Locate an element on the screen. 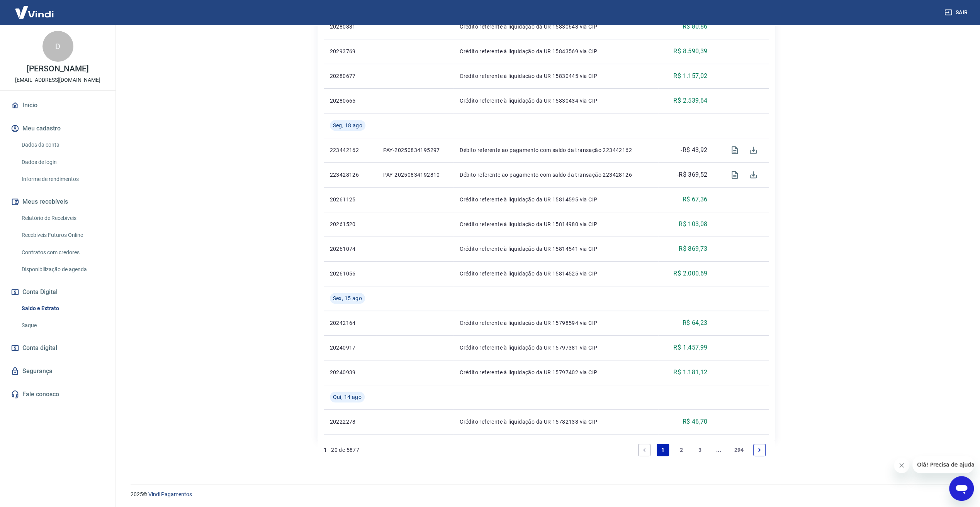 The image size is (980, 507). p: 223428126 is located at coordinates (351, 175).